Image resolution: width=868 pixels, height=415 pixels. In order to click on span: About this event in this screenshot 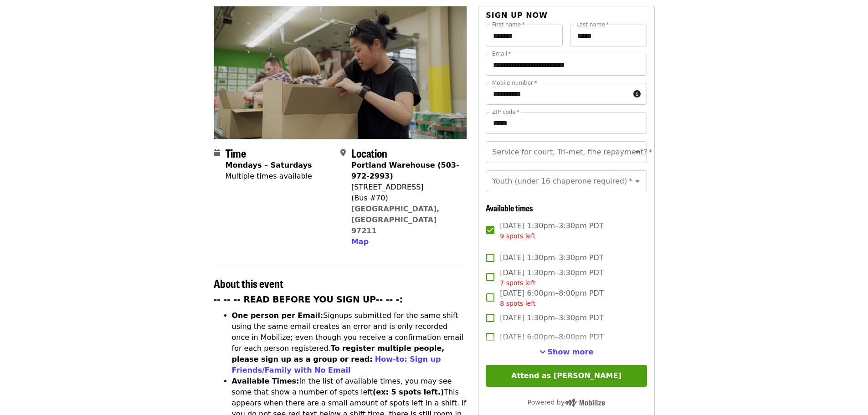, I will do `click(248, 283)`.